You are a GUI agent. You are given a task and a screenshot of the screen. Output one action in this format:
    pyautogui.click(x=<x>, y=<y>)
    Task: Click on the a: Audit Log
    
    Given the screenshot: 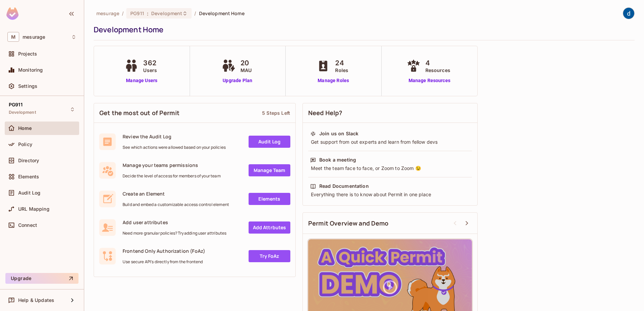 What is the action you would take?
    pyautogui.click(x=269, y=142)
    